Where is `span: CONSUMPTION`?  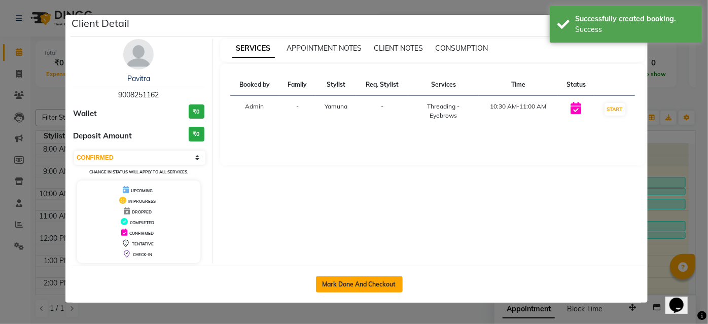 span: CONSUMPTION is located at coordinates (462, 48).